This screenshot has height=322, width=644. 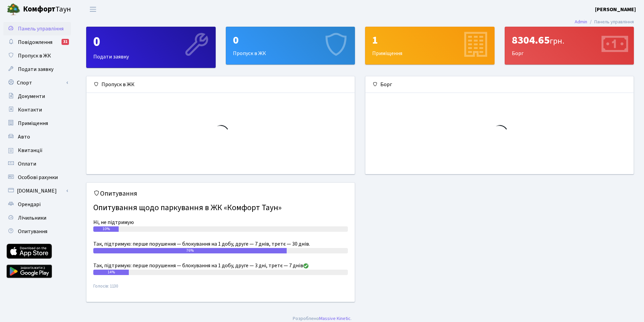 I want to click on a: Спорт, so click(x=37, y=83).